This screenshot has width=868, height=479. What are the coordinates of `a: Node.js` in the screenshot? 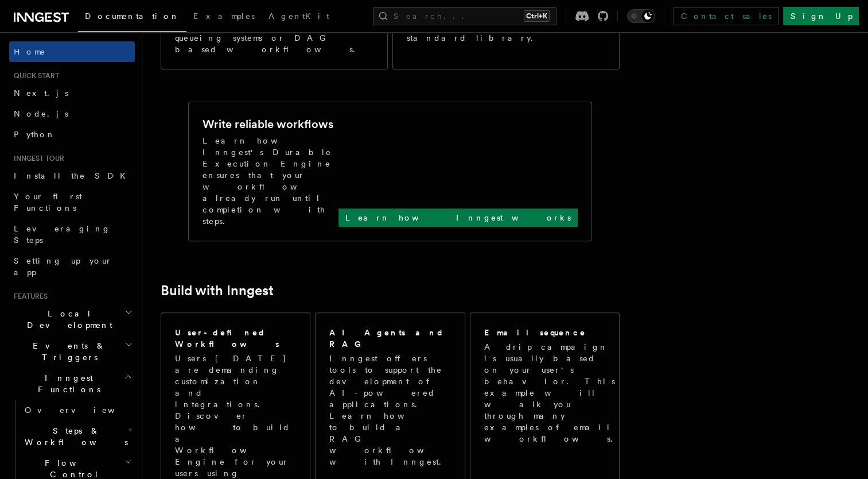 It's located at (72, 114).